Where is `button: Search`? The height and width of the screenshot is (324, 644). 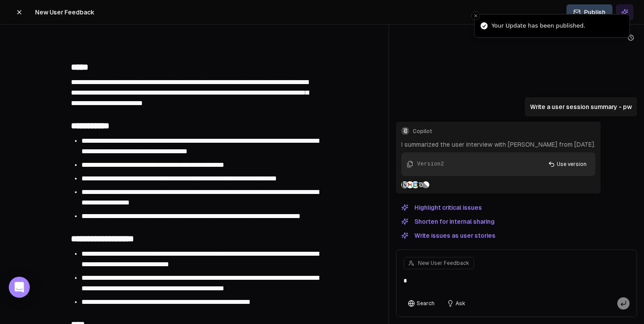 button: Search is located at coordinates (421, 304).